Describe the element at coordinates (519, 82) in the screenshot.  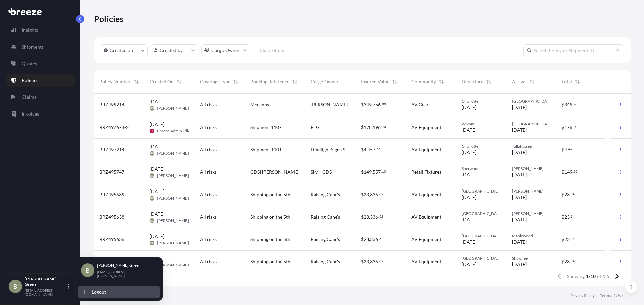
I see `span: Arrival` at that location.